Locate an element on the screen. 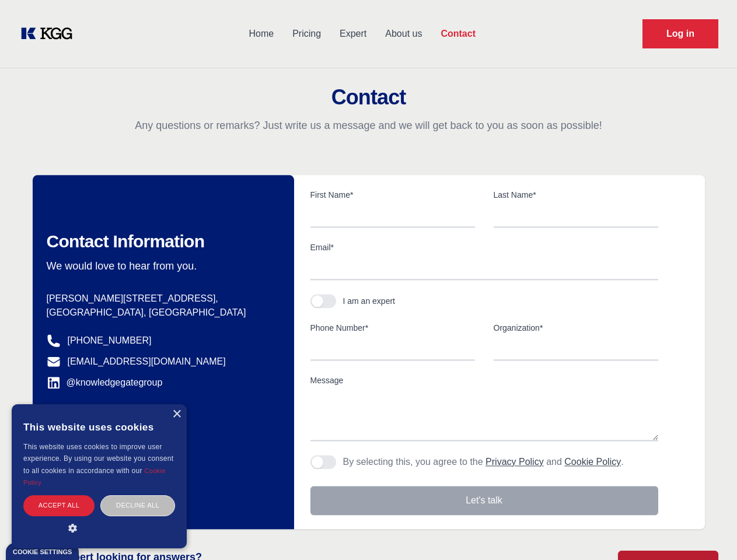  a: About us is located at coordinates (403, 34).